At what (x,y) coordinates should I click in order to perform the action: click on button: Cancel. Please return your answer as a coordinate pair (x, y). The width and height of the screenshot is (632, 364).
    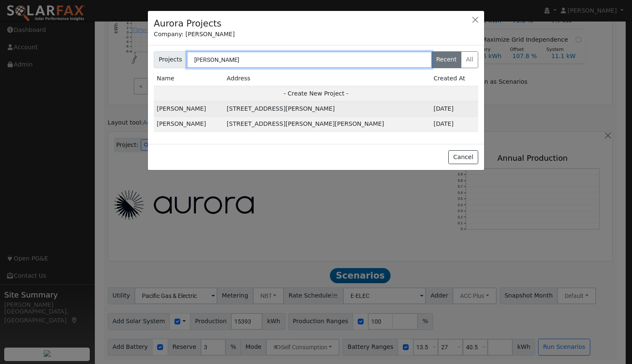
    Looking at the image, I should click on (462, 158).